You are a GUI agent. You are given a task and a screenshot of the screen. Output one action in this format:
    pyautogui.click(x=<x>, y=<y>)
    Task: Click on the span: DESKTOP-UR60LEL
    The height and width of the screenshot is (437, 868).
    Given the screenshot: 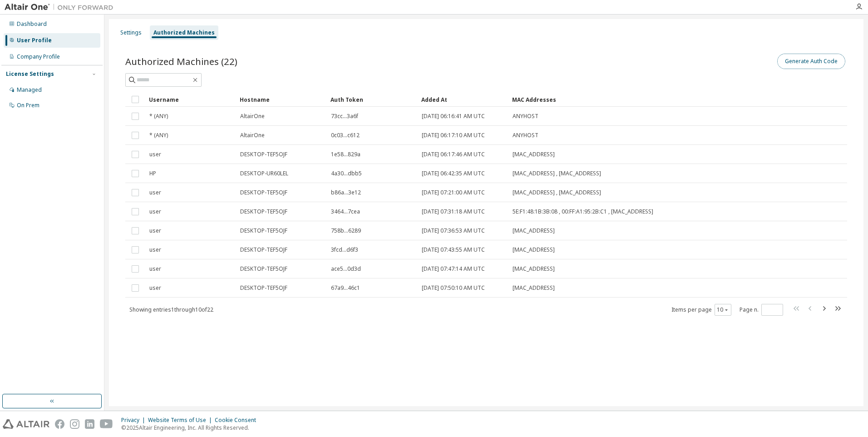 What is the action you would take?
    pyautogui.click(x=264, y=173)
    